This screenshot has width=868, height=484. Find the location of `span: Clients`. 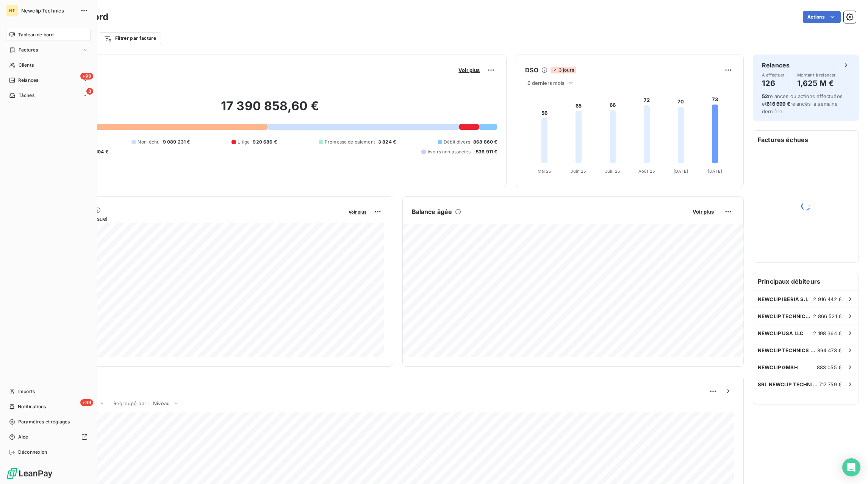

span: Clients is located at coordinates (26, 65).